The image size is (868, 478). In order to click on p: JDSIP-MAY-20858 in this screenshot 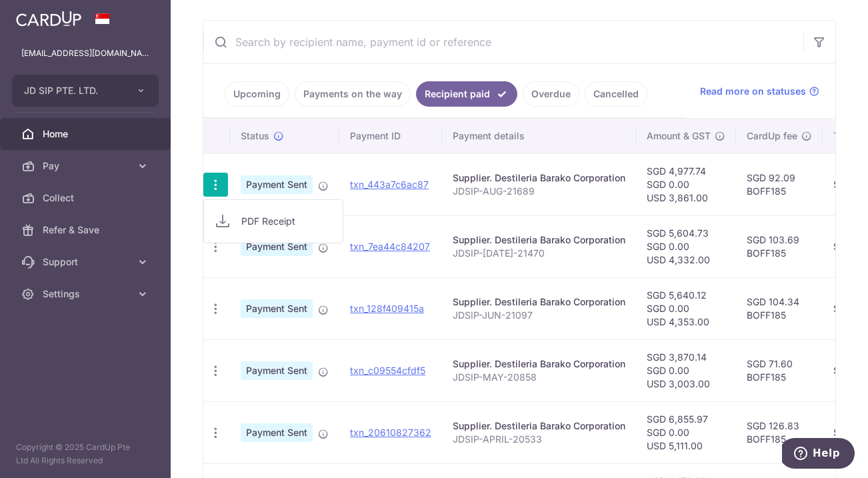, I will do `click(539, 378)`.